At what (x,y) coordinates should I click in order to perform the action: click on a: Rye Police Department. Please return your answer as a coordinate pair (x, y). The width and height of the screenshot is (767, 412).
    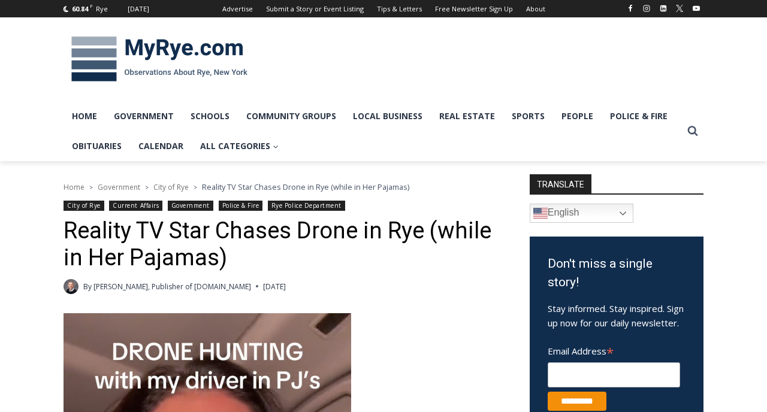
    Looking at the image, I should click on (306, 206).